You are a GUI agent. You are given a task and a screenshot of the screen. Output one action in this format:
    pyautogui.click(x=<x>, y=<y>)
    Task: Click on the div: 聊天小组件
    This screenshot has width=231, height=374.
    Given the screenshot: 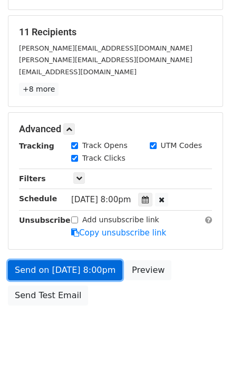 What is the action you would take?
    pyautogui.click(x=205, y=349)
    